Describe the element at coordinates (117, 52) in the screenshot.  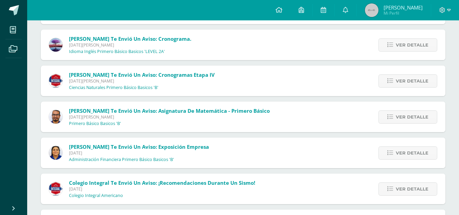
I see `p: Idioma Inglés Primero Básico Basicos 'LEVEL 2A'` at that location.